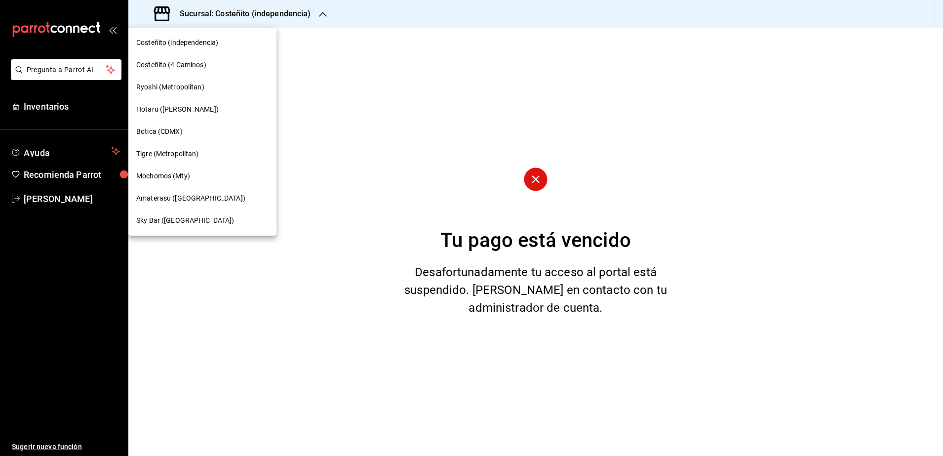  What do you see at coordinates (202, 131) in the screenshot?
I see `div: Botica (CDMX)` at bounding box center [202, 131].